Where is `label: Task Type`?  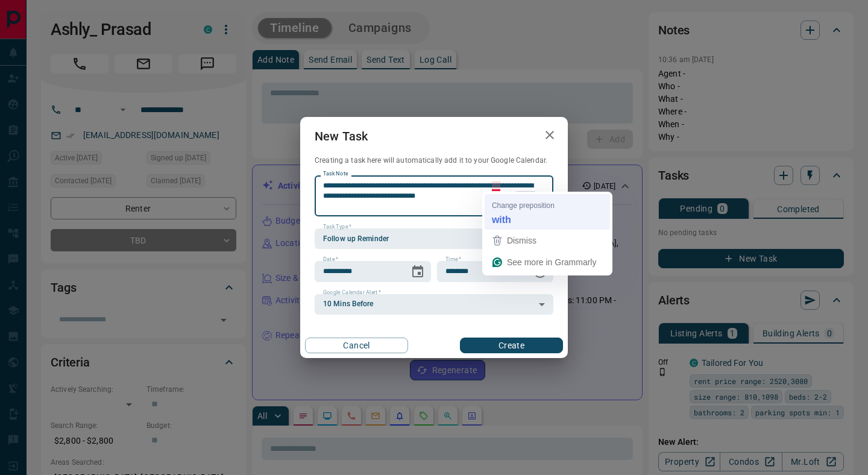 label: Task Type is located at coordinates (337, 227).